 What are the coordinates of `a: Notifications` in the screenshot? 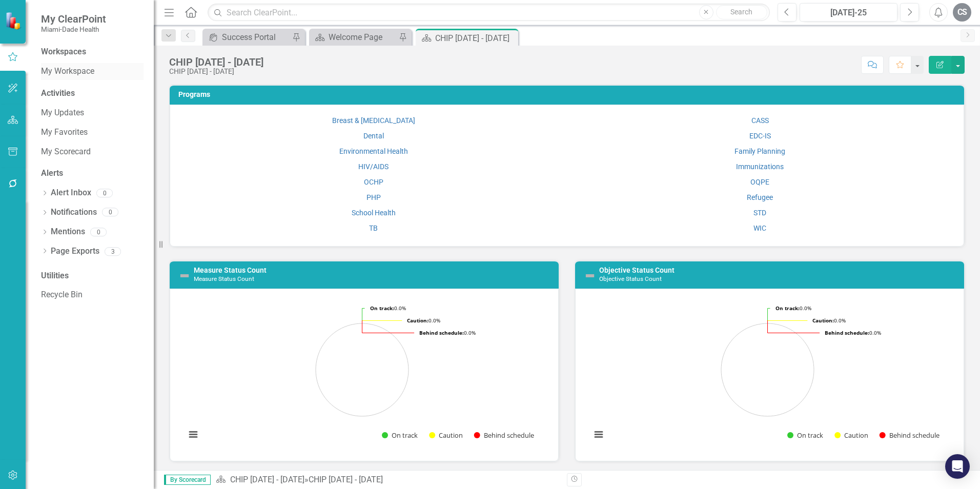 It's located at (74, 212).